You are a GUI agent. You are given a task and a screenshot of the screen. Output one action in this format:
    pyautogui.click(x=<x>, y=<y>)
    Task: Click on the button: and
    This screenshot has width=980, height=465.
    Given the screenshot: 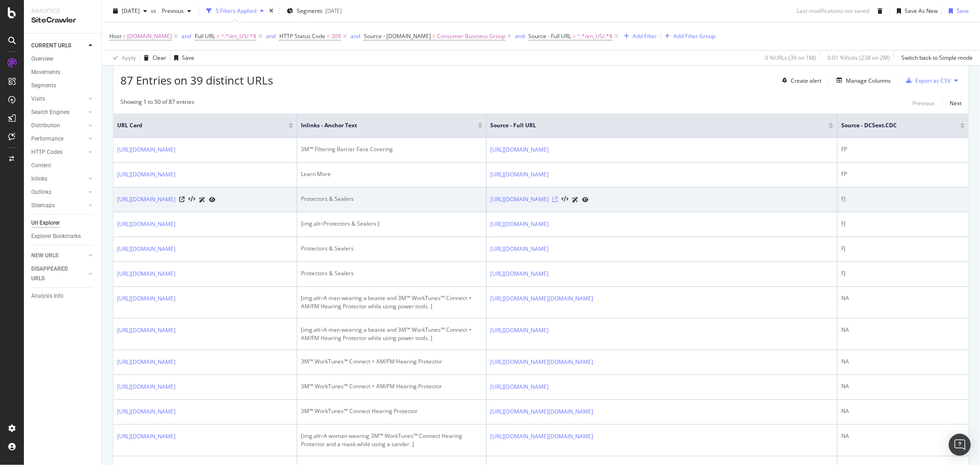 What is the action you would take?
    pyautogui.click(x=355, y=36)
    